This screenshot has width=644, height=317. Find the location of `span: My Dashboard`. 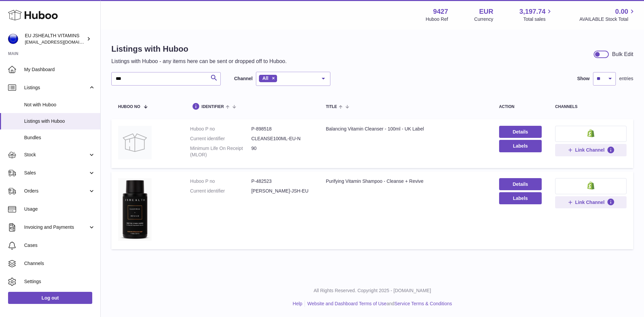

span: My Dashboard is located at coordinates (60, 69).